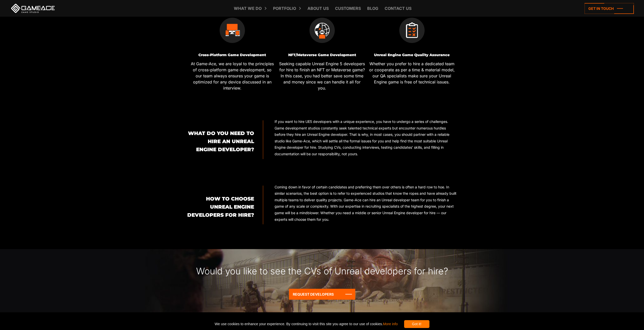 The image size is (644, 330). Describe the element at coordinates (232, 76) in the screenshot. I see `p: At Game-Ace, we are loyal to the principles of cross-platform game development, so our team alway...` at that location.